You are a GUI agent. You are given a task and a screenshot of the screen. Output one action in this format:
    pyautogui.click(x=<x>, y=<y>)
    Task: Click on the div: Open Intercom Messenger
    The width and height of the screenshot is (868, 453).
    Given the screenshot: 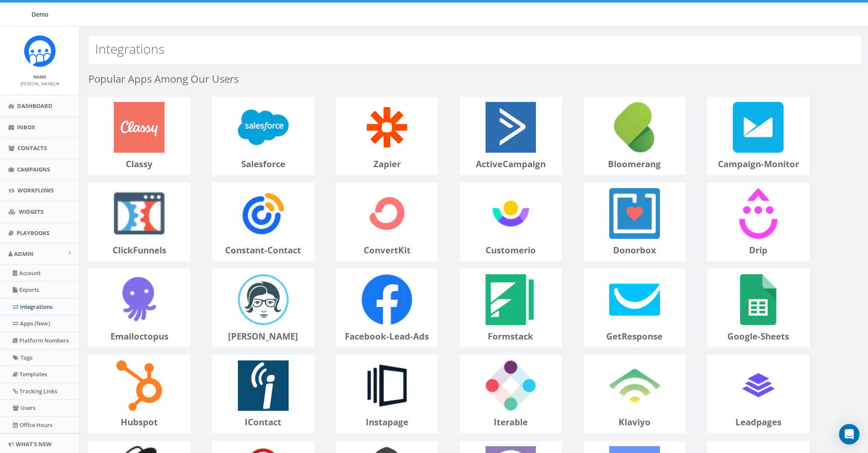 What is the action you would take?
    pyautogui.click(x=849, y=434)
    